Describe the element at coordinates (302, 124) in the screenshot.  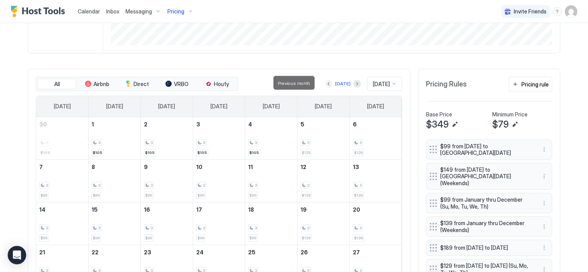
I see `span: 5` at that location.